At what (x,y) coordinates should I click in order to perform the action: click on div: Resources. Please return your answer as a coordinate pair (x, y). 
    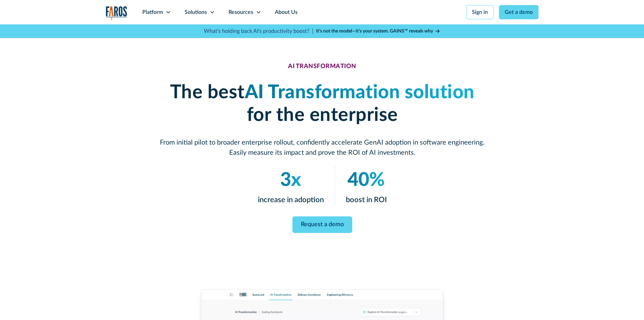
    Looking at the image, I should click on (240, 12).